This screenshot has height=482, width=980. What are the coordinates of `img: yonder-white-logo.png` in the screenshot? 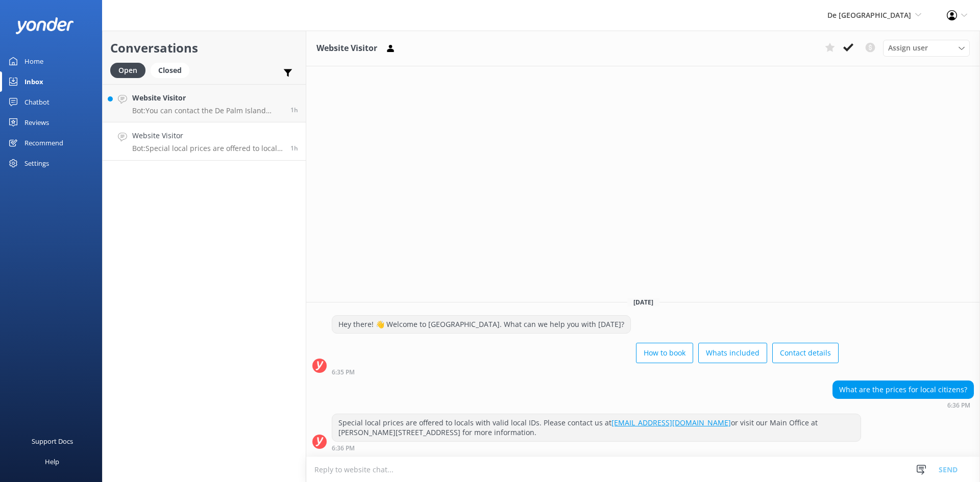 It's located at (45, 25).